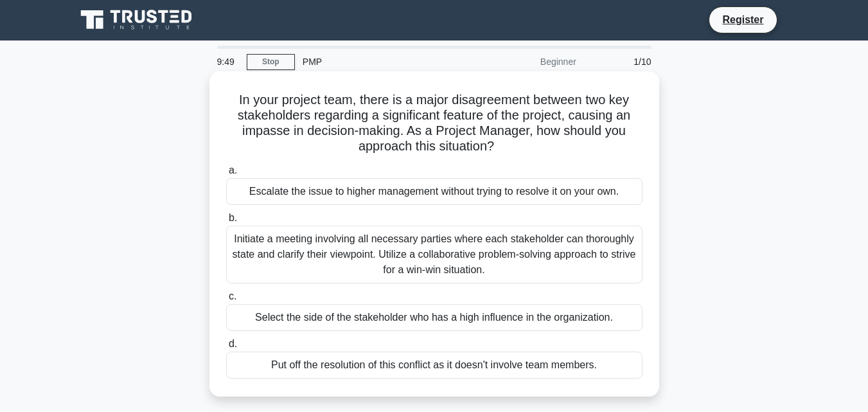 The image size is (868, 412). Describe the element at coordinates (435, 123) in the screenshot. I see `h5: In your project team, there is a major disagreement between two key stakeholders regarding a sign...` at that location.